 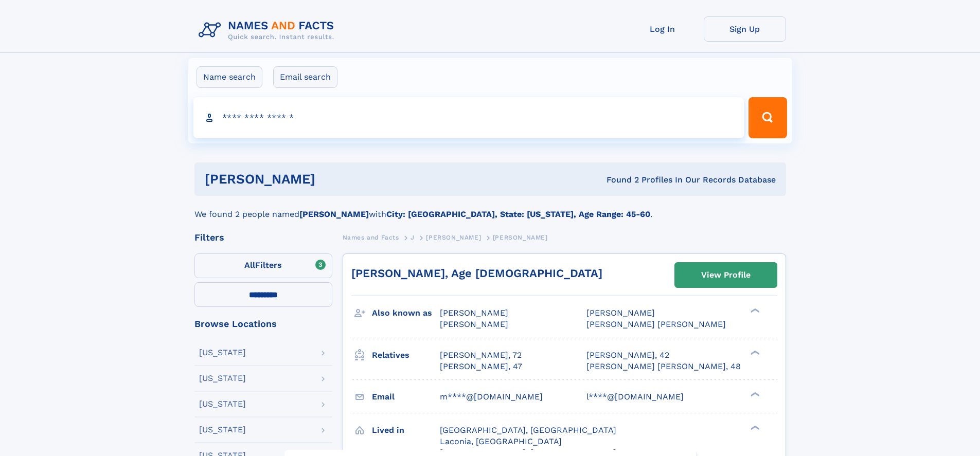 I want to click on input: search input, so click(x=469, y=118).